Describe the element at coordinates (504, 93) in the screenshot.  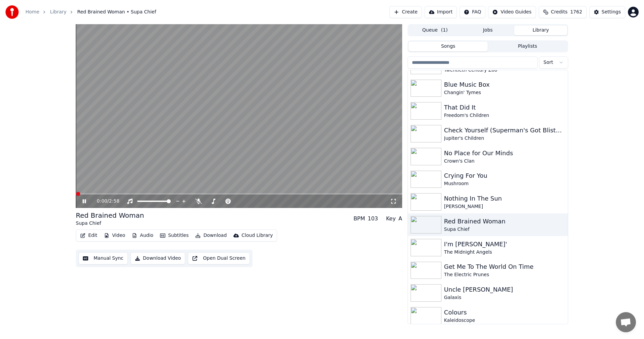
I see `div: Changin' Tymes` at that location.